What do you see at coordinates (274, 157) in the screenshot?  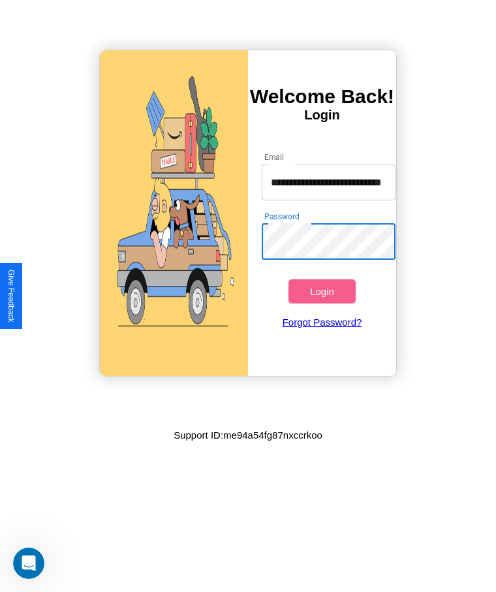 I see `label: Email` at bounding box center [274, 157].